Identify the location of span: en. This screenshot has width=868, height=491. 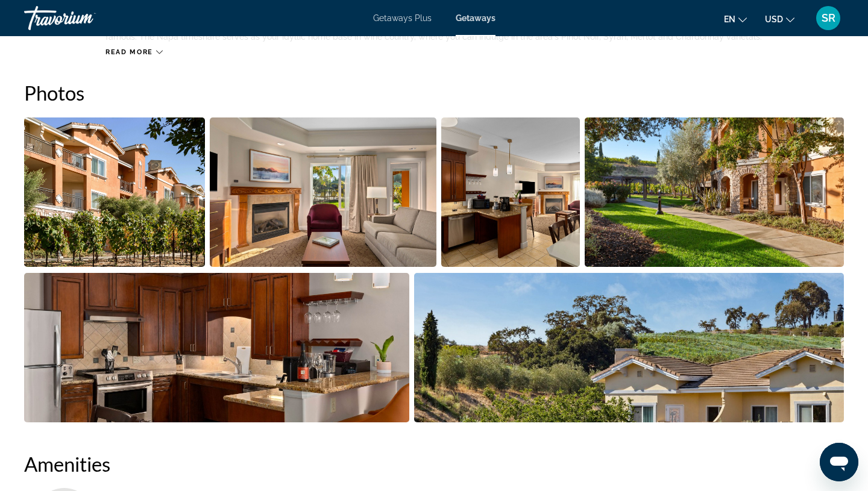
(729, 19).